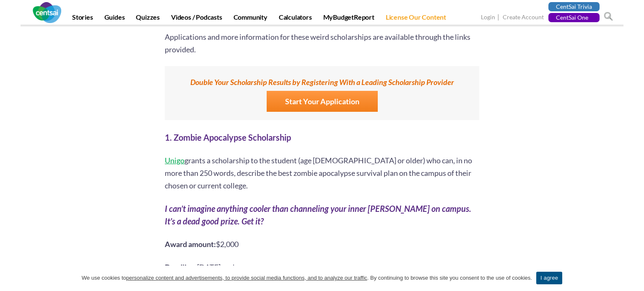  Describe the element at coordinates (574, 18) in the screenshot. I see `a: CentSai One` at that location.